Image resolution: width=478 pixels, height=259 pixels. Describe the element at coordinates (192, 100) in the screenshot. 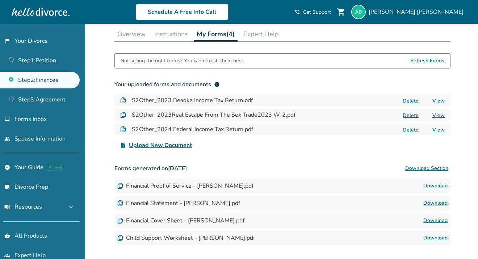

I see `h4: S2Other_2023 Beadke Income Tax Return.pdf` at that location.